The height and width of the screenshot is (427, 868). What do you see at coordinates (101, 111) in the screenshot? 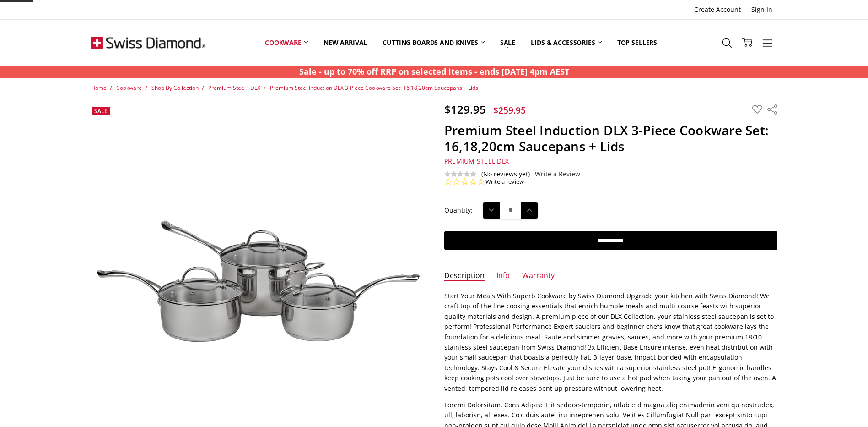
I see `span: Sale` at bounding box center [101, 111].